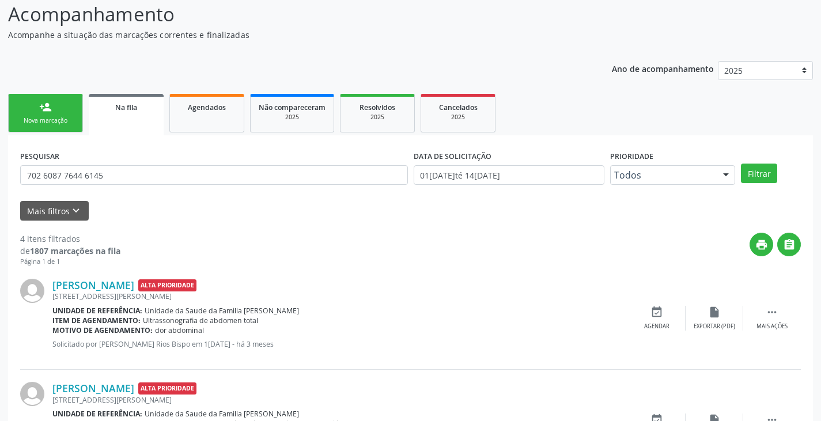  Describe the element at coordinates (46, 107) in the screenshot. I see `div: person_add` at that location.